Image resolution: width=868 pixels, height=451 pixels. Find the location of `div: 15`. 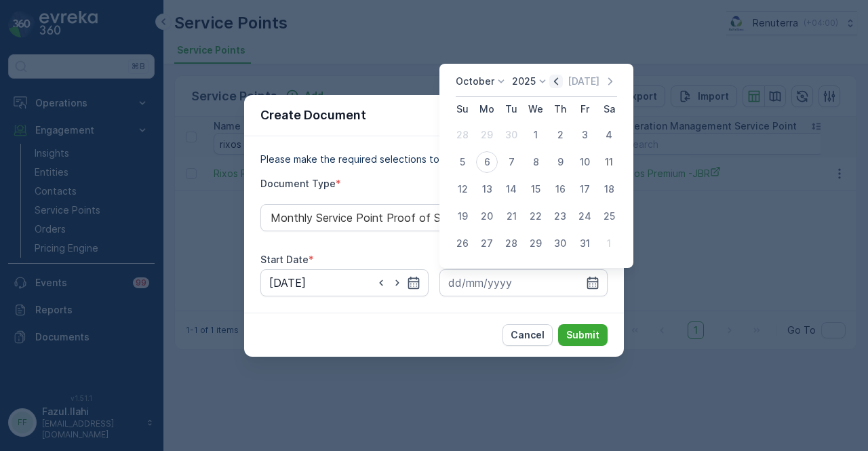

div: 15 is located at coordinates (536, 189).